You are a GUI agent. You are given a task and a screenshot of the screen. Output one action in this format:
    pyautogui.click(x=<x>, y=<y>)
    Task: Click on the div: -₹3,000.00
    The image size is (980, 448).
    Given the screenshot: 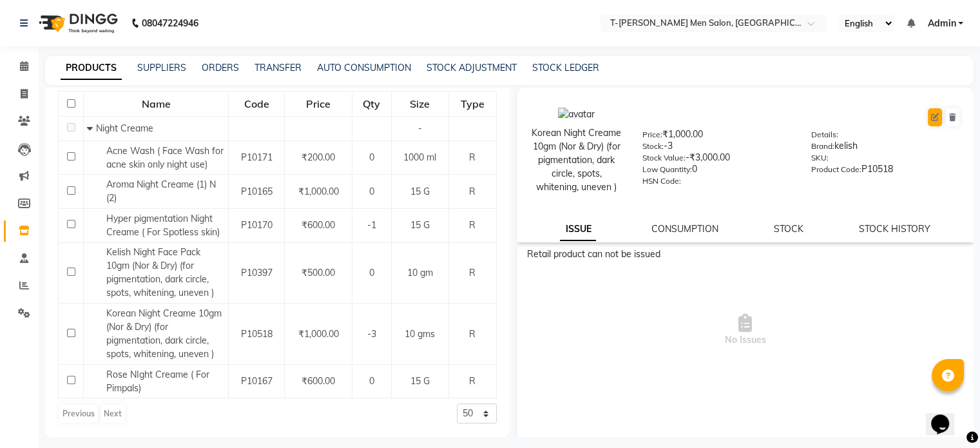 What is the action you would take?
    pyautogui.click(x=717, y=160)
    